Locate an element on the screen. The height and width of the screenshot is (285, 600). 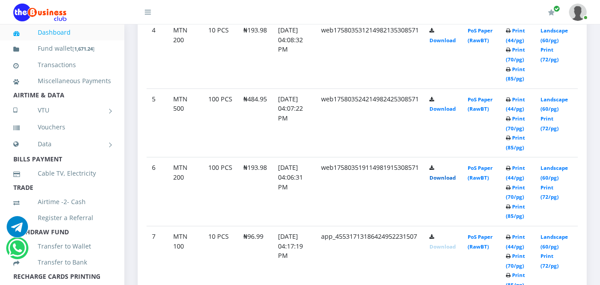
img: User is located at coordinates (578, 12).